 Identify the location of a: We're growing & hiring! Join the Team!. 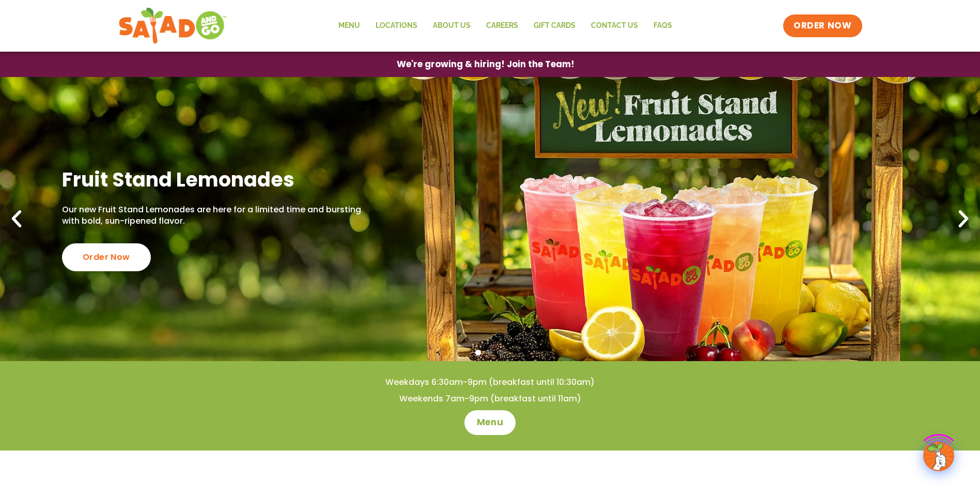
(486, 64).